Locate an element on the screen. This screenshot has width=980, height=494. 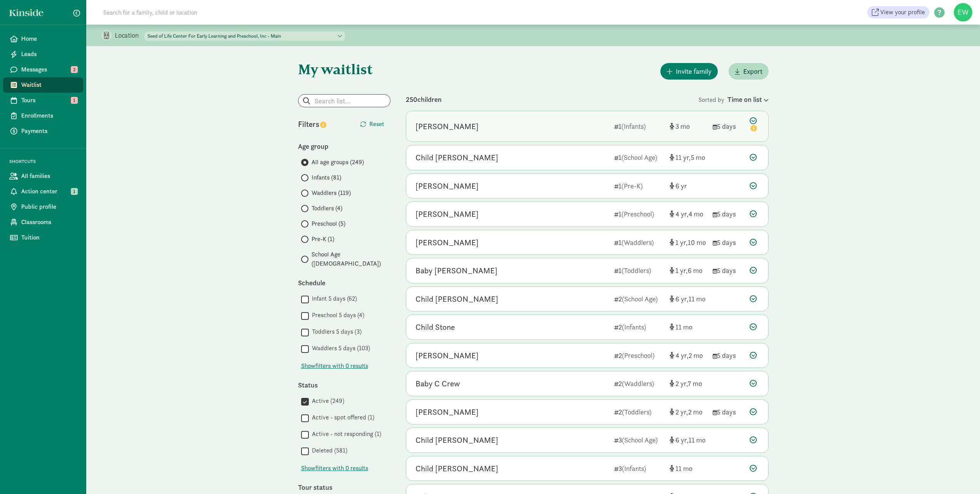
span: Waitlist is located at coordinates (49, 85).